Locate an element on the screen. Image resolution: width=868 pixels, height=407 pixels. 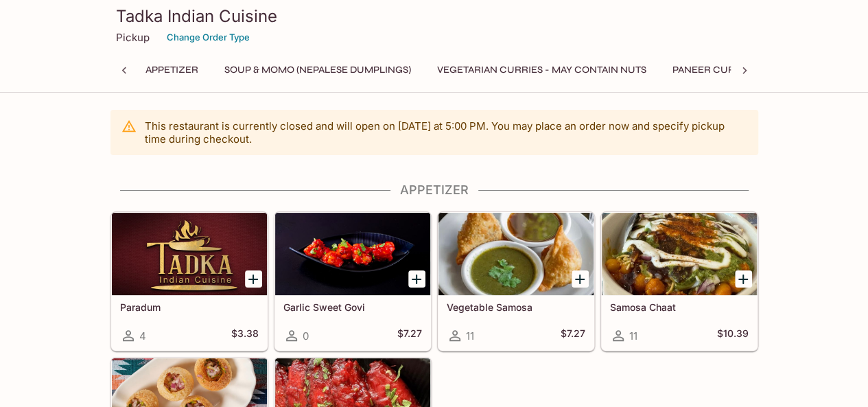
a: Paradum4$3.38 is located at coordinates (190, 281).